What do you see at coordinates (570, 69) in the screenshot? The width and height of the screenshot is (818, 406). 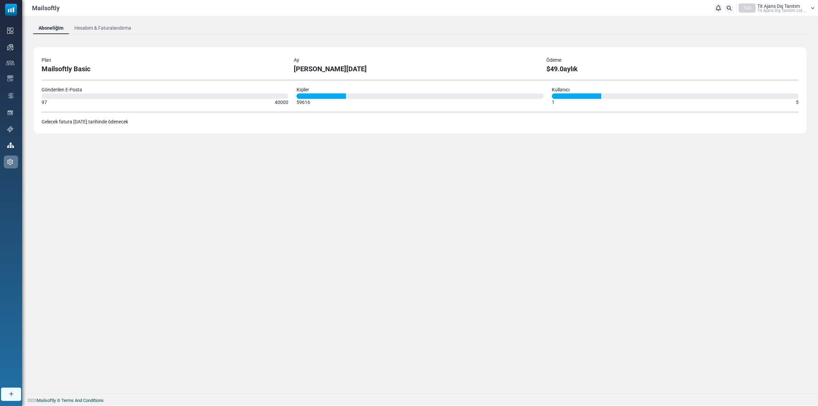 I see `span: aylık` at bounding box center [570, 69].